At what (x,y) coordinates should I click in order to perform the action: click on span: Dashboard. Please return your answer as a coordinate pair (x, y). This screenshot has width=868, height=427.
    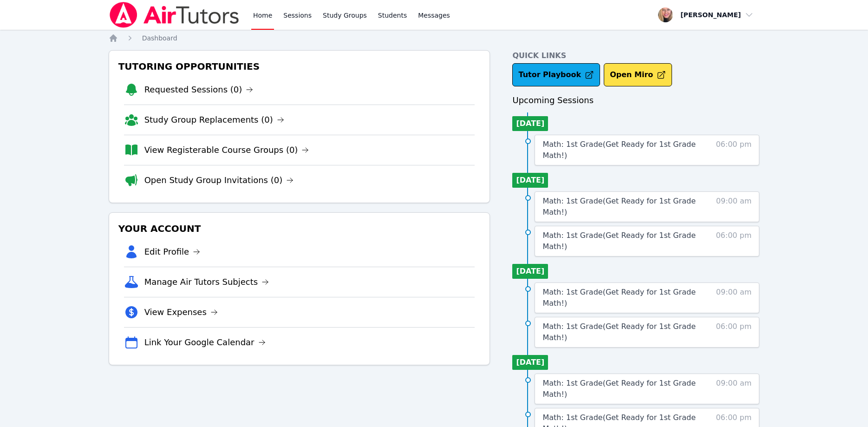
    Looking at the image, I should click on (160, 38).